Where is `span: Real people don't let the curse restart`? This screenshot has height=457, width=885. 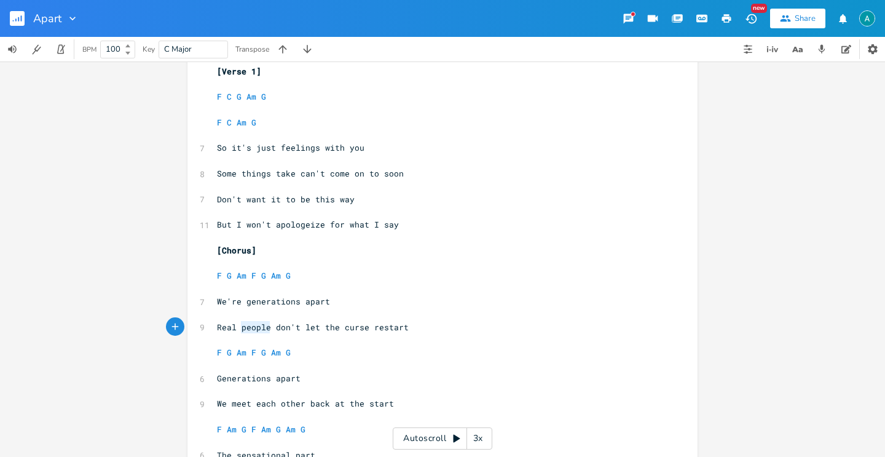 span: Real people don't let the curse restart is located at coordinates (313, 327).